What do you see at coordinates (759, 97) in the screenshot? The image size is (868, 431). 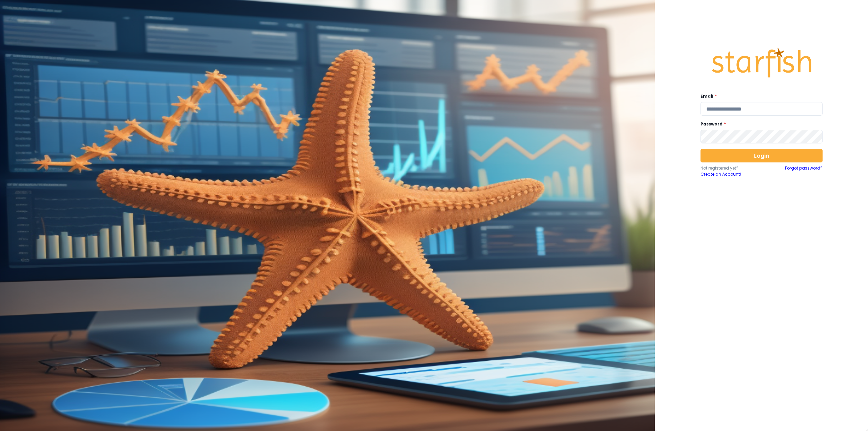 I see `label: Email` at bounding box center [759, 97].